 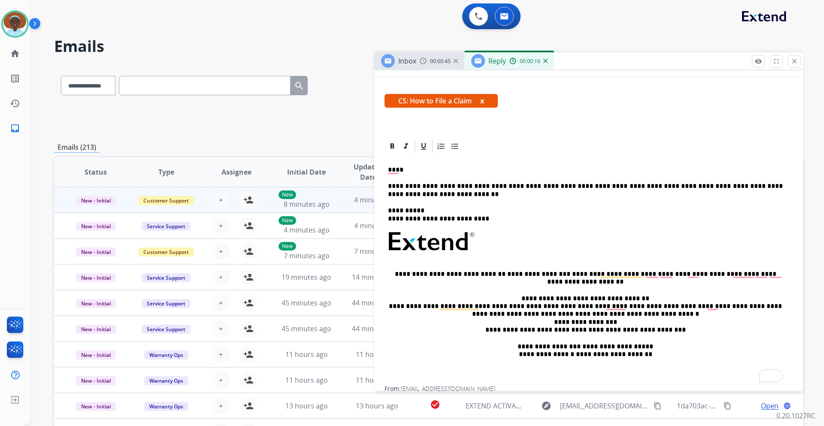 I want to click on div: To enrich screen reader interactions, please activate Accessibility in Grammarly extension settings, so click(x=589, y=270).